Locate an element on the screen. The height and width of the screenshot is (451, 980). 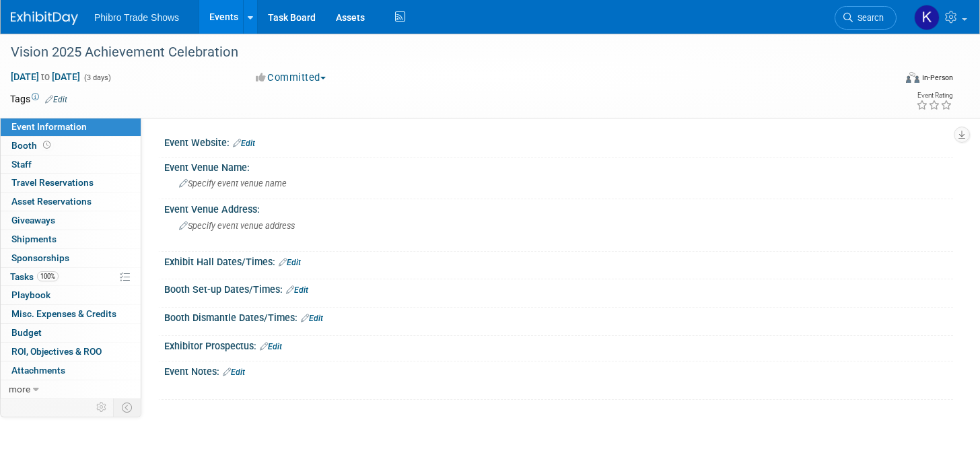
td: Tags is located at coordinates (38, 99).